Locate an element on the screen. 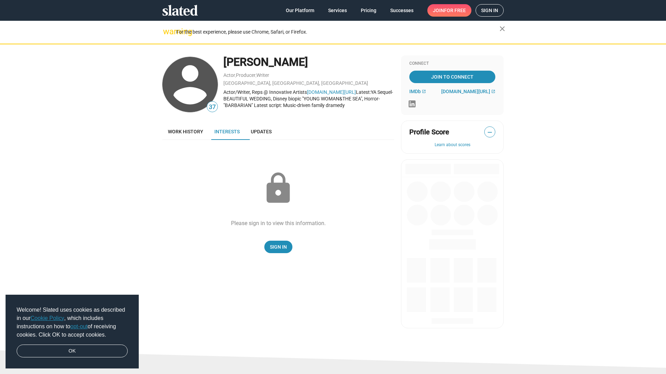 The image size is (666, 374). span: Sign in is located at coordinates (489, 10).